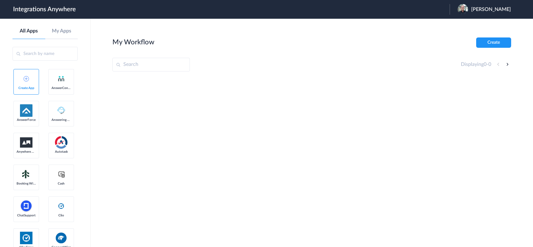 Image resolution: width=533 pixels, height=247 pixels. Describe the element at coordinates (26, 142) in the screenshot. I see `img: aww.png` at that location.